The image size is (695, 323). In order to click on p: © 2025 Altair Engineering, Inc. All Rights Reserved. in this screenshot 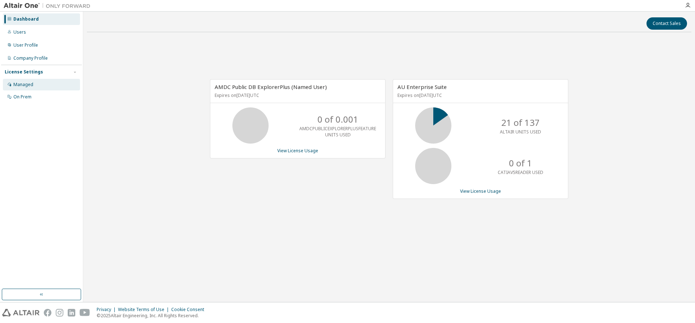, I will do `click(152, 316)`.